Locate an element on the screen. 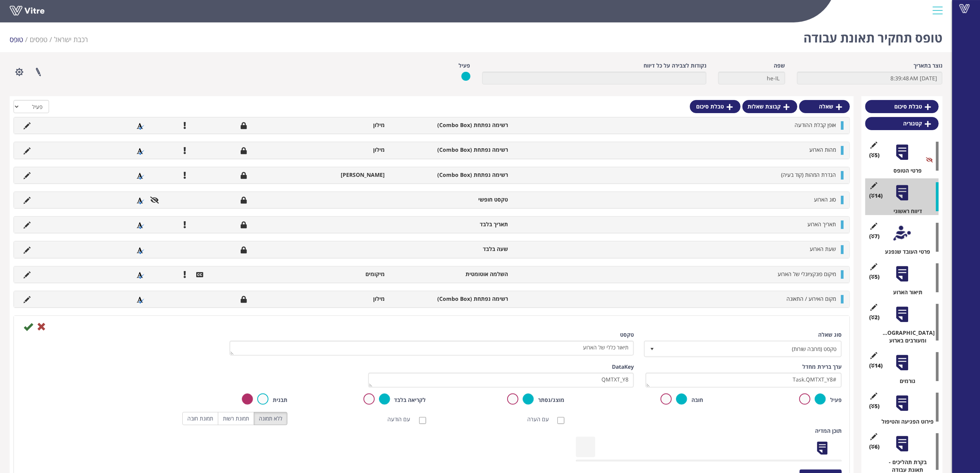  span: טקסט (מרובה שורות) is located at coordinates (750, 349).